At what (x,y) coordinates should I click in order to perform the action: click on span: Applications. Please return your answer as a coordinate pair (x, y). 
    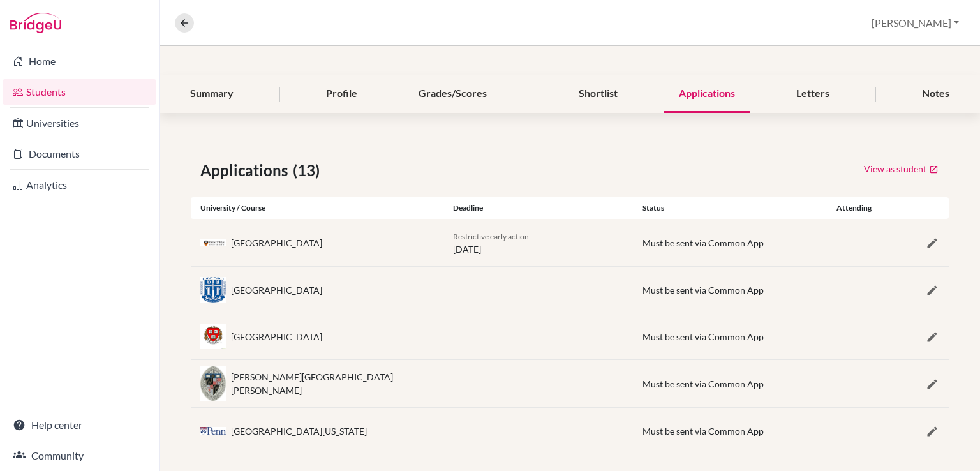
    Looking at the image, I should click on (247, 171).